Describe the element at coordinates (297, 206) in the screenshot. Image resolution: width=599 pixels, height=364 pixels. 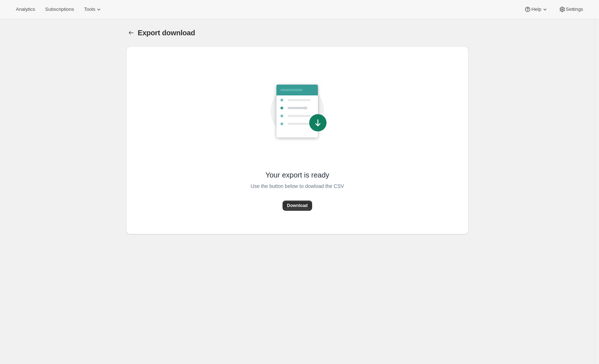
I see `button: Download` at that location.